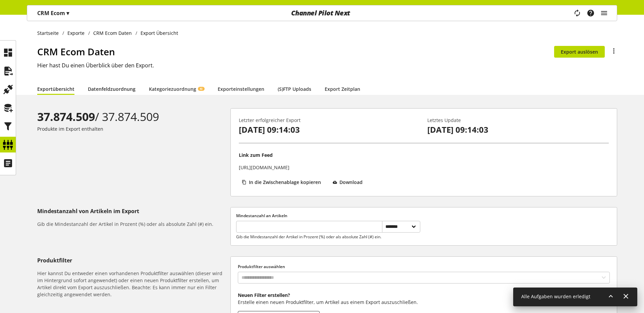 This screenshot has height=313, width=644. Describe the element at coordinates (349, 184) in the screenshot. I see `a: Download` at that location.